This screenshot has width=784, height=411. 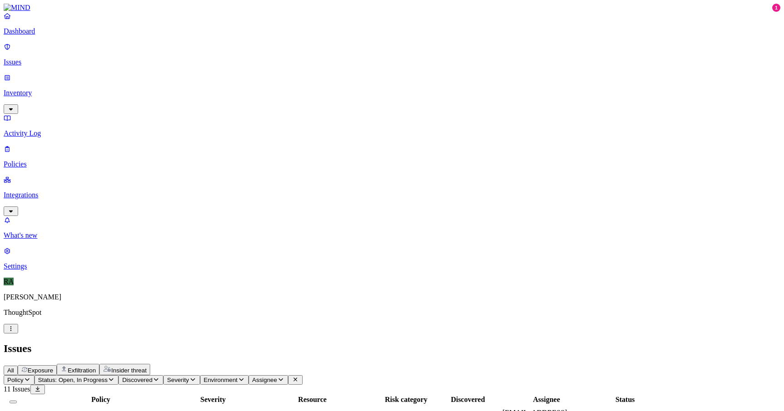 I want to click on p: Settings, so click(x=392, y=266).